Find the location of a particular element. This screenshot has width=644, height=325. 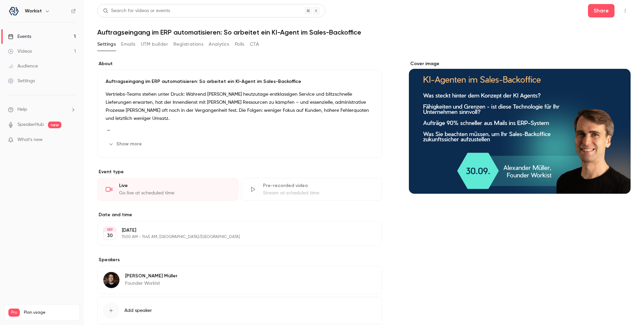

span: new is located at coordinates (55, 125).